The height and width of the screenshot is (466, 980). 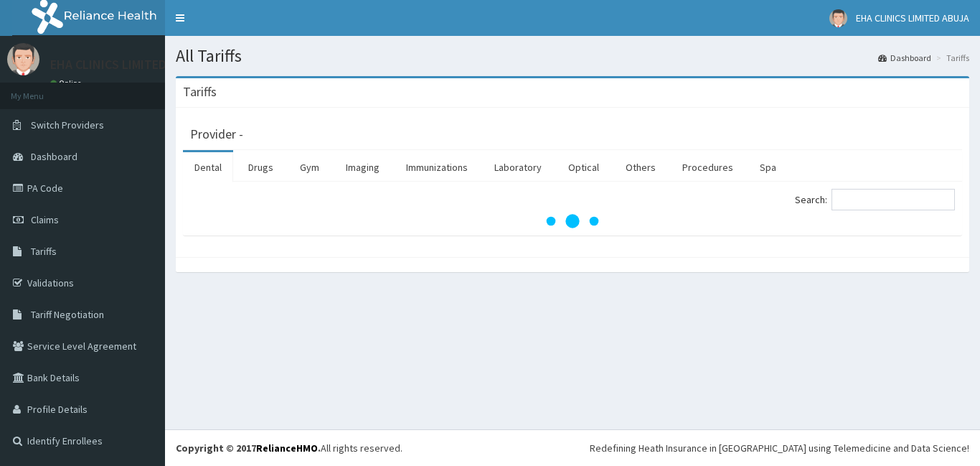 I want to click on a: Procedures, so click(x=708, y=167).